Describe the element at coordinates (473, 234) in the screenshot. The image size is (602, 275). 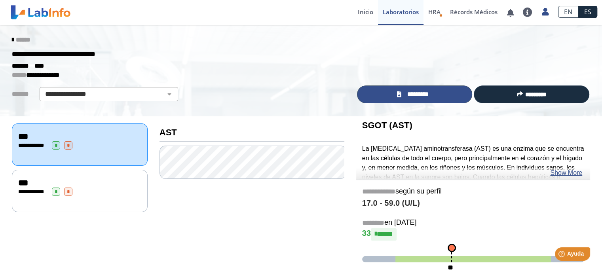
I see `h4: 33` at that location.